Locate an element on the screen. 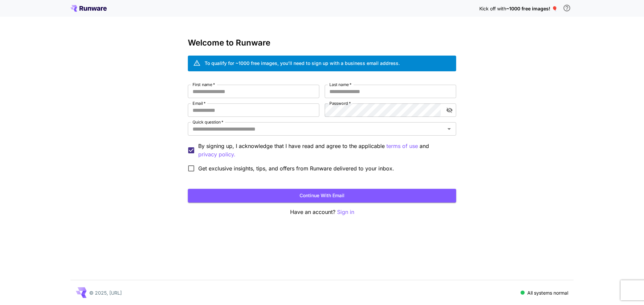 This screenshot has width=644, height=305. p: privacy policy. is located at coordinates (217, 155).